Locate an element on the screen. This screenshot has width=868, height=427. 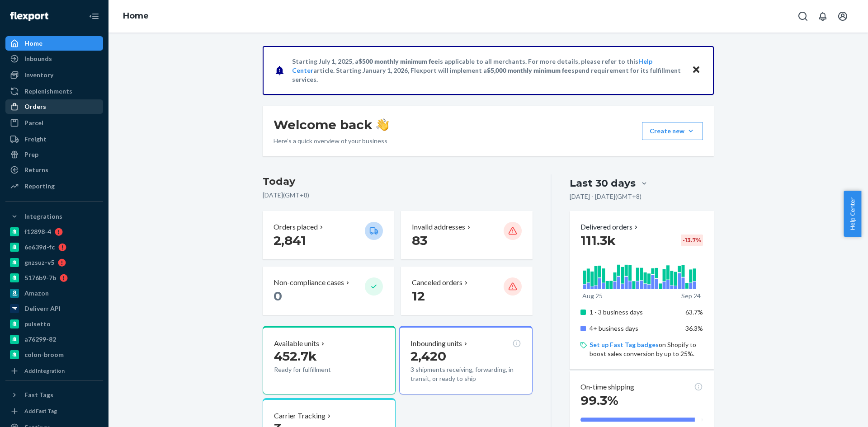
button: Available units452.7kReady for fulfillment is located at coordinates (329, 360).